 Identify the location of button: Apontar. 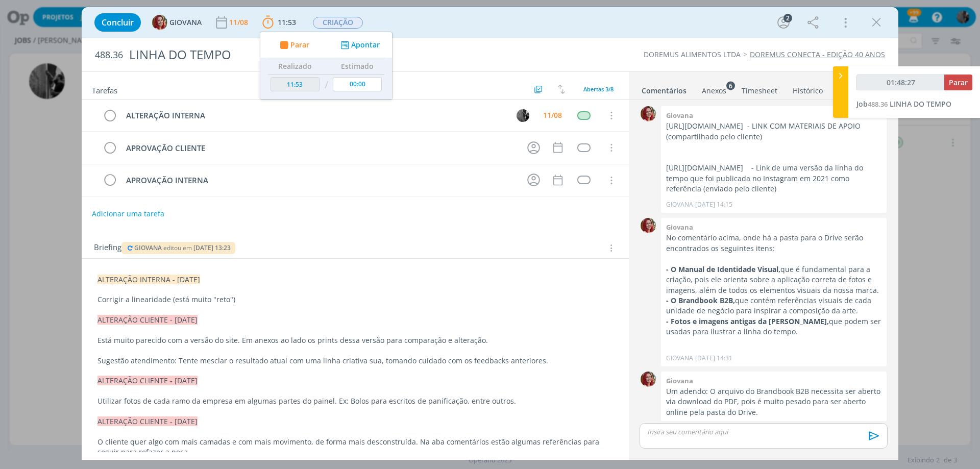
(359, 45).